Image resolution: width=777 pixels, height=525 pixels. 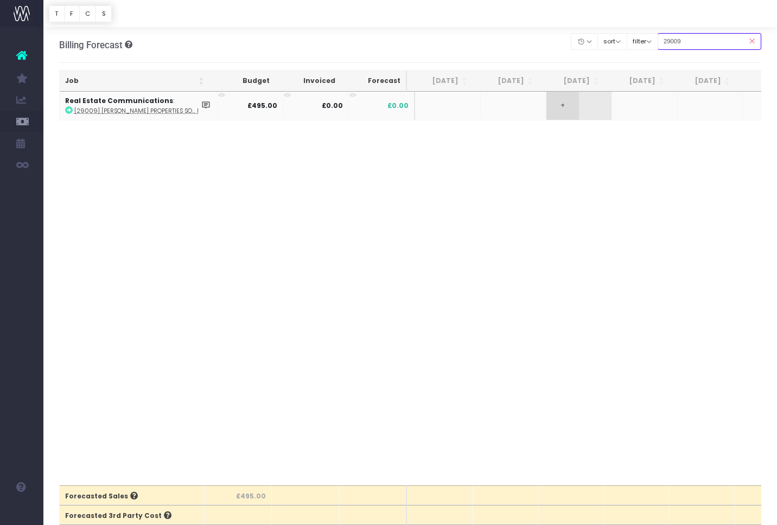 What do you see at coordinates (238, 495) in the screenshot?
I see `th: £495.00` at bounding box center [238, 495].